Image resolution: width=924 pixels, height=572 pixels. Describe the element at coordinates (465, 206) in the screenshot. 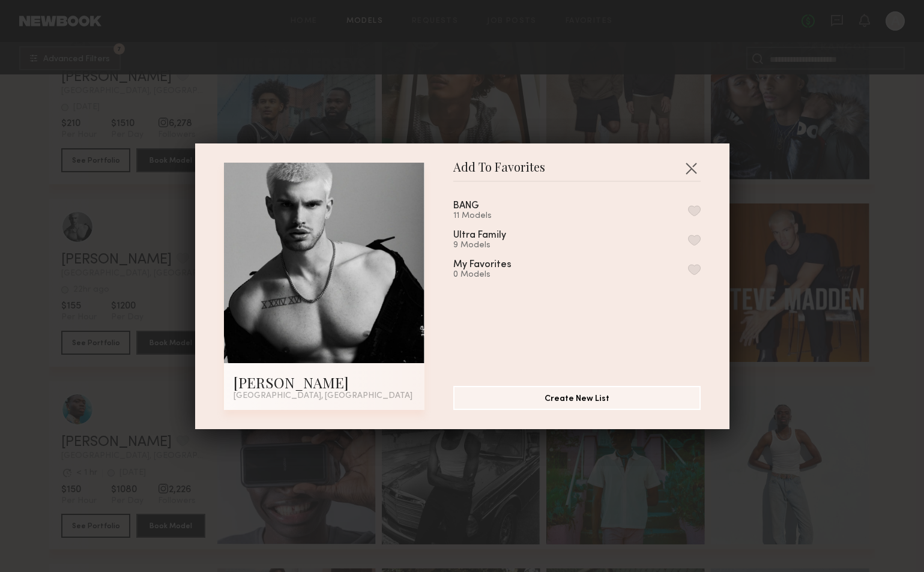

I see `div: BANG` at that location.